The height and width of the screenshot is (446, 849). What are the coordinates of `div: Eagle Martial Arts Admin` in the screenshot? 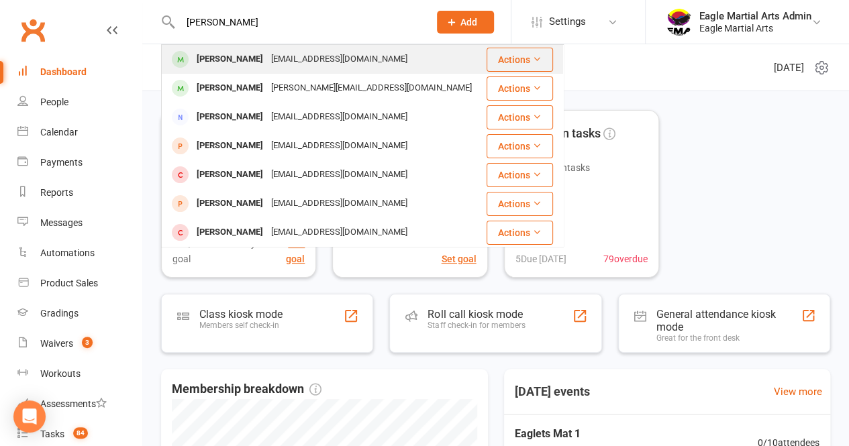 It's located at (755, 16).